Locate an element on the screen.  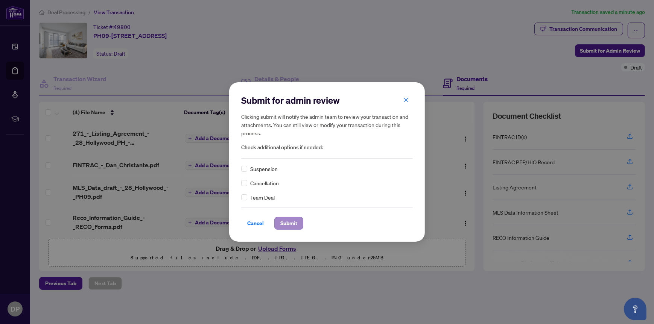
button: Cancel is located at coordinates (255, 223).